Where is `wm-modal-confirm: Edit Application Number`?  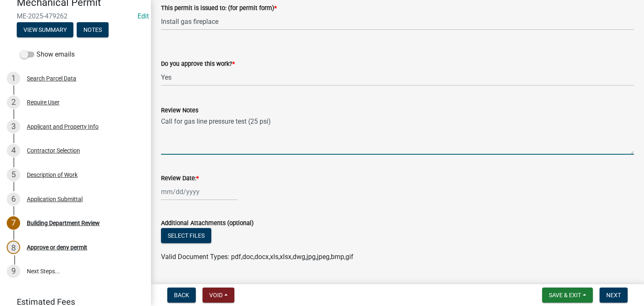 wm-modal-confirm: Edit Application Number is located at coordinates (143, 16).